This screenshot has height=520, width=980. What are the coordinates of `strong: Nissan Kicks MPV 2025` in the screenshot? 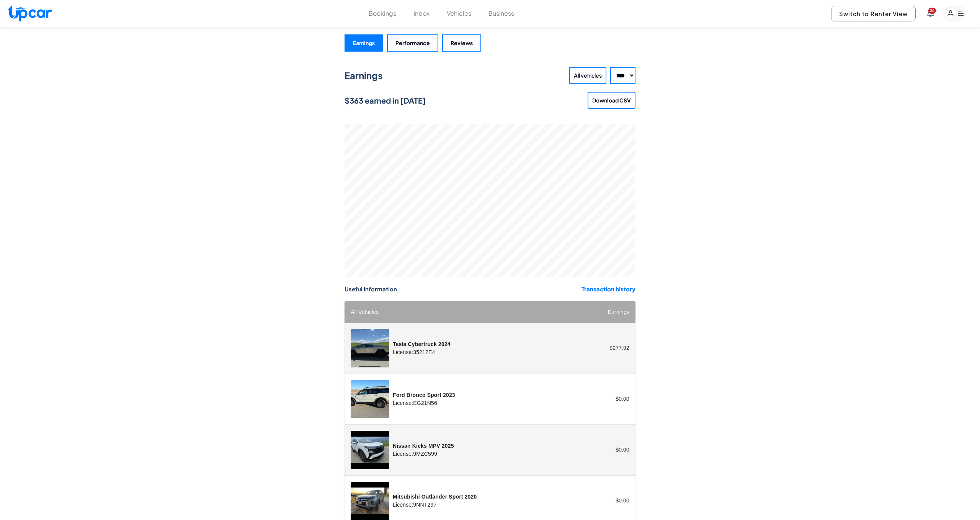 It's located at (423, 446).